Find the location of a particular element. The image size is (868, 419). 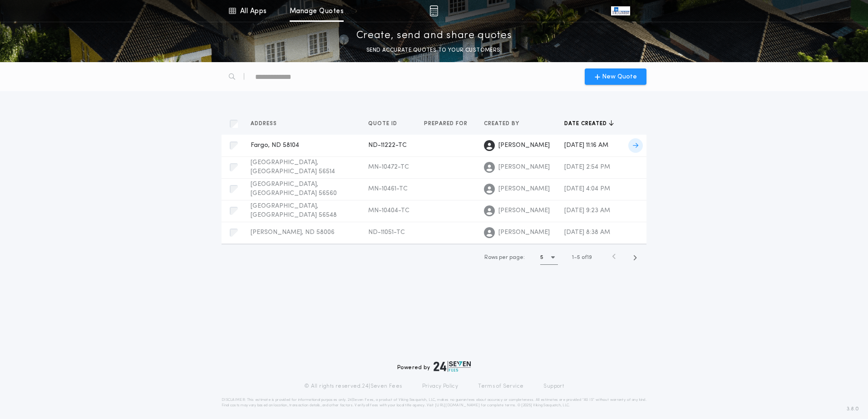

span: of 19 is located at coordinates (587, 257).